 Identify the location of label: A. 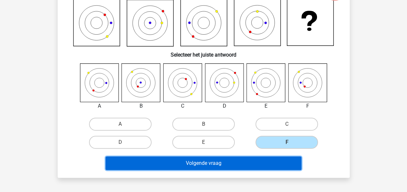
(120, 124).